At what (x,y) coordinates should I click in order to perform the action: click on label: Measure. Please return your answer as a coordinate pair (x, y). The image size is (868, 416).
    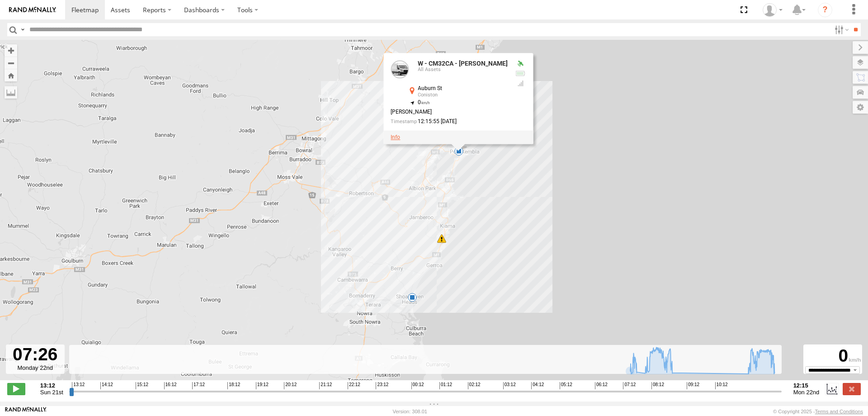
    Looking at the image, I should click on (11, 92).